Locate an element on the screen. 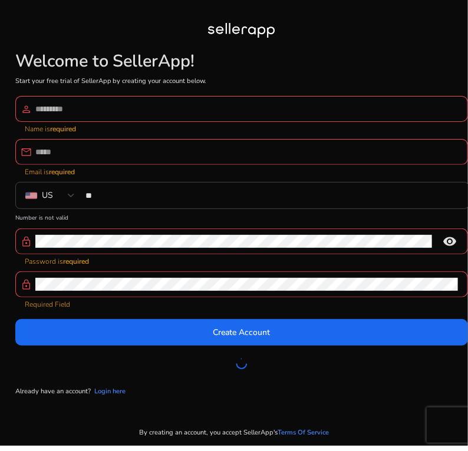 The height and width of the screenshot is (451, 468). p: Already have an account? is located at coordinates (53, 392).